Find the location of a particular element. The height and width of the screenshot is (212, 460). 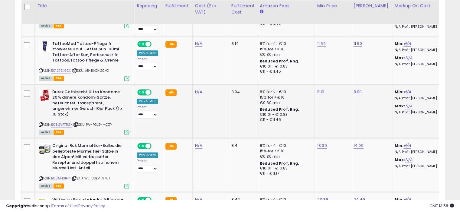

a: 11.59 is located at coordinates (321, 44).